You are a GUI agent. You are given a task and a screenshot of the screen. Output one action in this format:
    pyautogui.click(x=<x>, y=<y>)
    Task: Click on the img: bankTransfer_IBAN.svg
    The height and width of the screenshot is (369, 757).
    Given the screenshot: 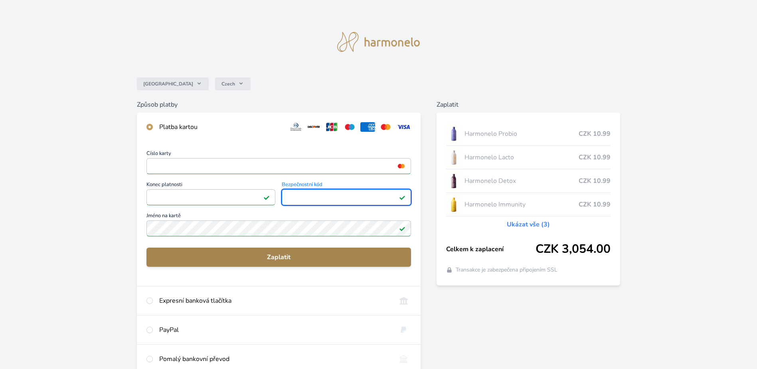 What is the action you would take?
    pyautogui.click(x=404, y=359)
    